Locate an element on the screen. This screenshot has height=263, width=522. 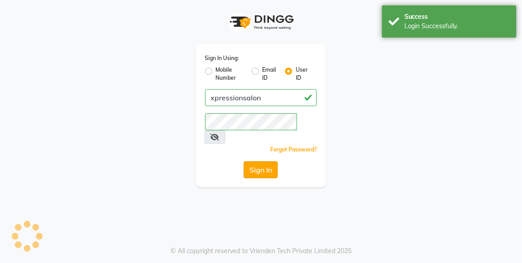
img: logo1.svg is located at coordinates (261, 22).